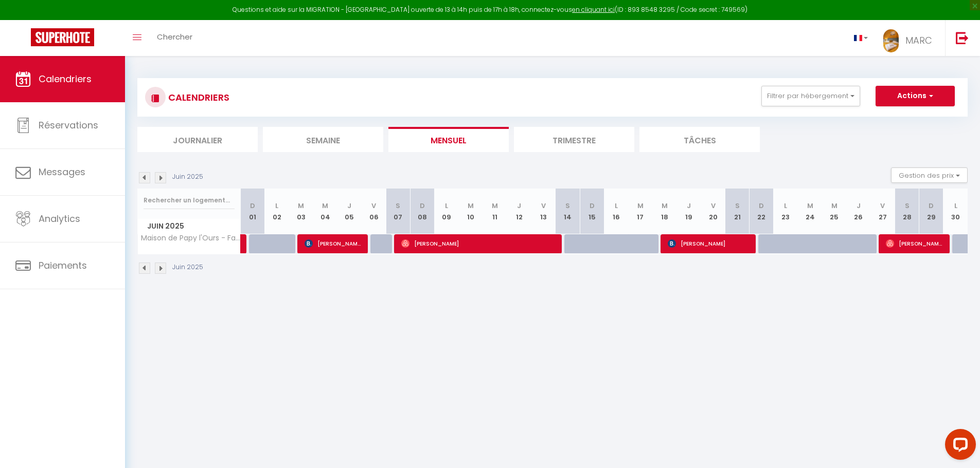  What do you see at coordinates (689, 211) in the screenshot?
I see `th: 19` at bounding box center [689, 211].